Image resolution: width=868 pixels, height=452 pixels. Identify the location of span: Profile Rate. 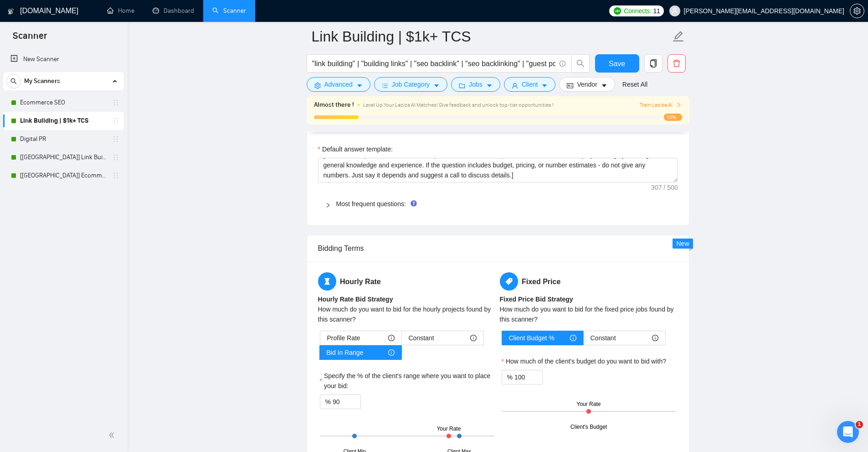
(343, 338).